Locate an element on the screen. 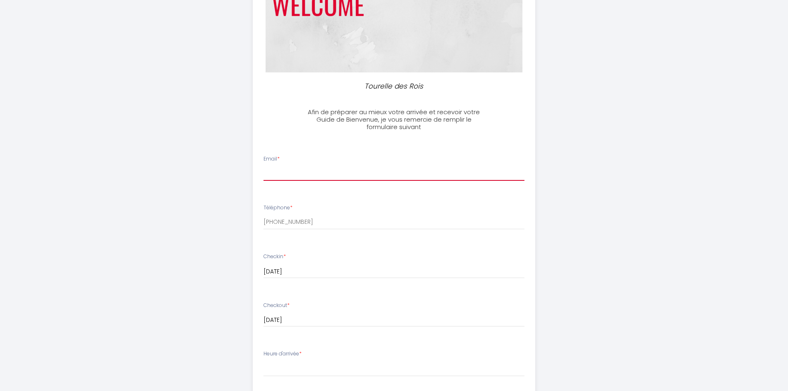 This screenshot has width=788, height=391. label: Téléphone is located at coordinates (278, 208).